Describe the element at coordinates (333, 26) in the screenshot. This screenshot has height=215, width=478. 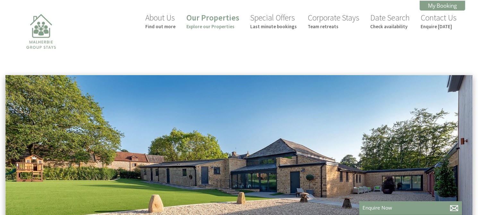
I see `small: Team retreats` at that location.